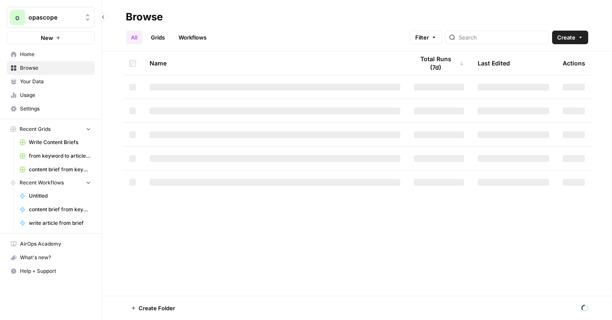 This screenshot has height=320, width=612. I want to click on span: o, so click(17, 17).